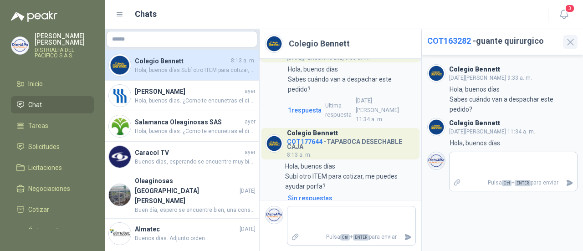  Describe the element at coordinates (45, 168) in the screenshot. I see `span: Licitaciones` at that location.